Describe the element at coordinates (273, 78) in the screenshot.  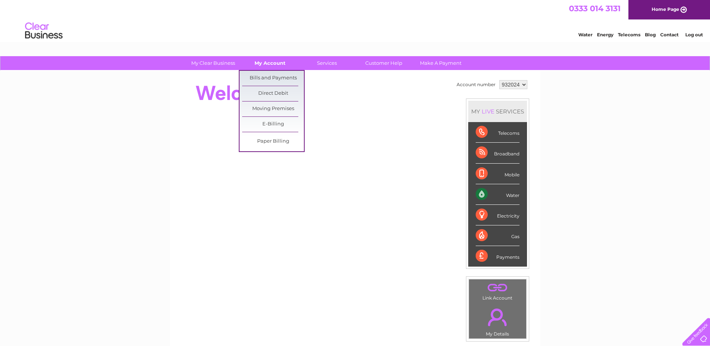
I see `a: Bills and Payments` at that location.